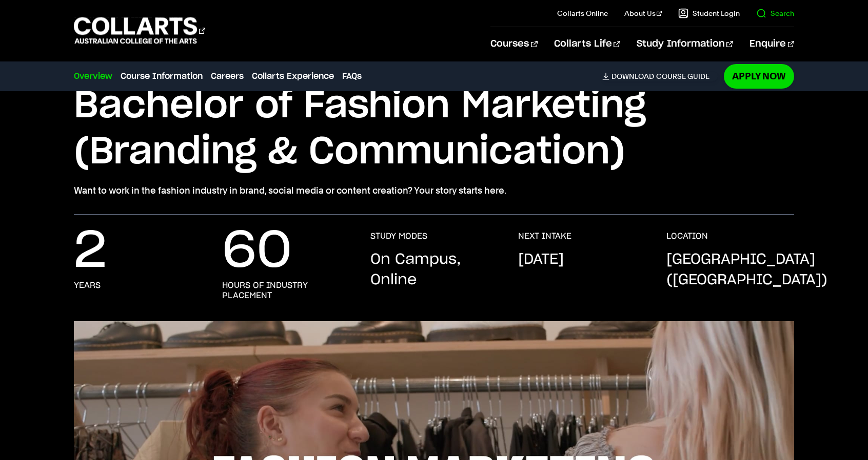 The width and height of the screenshot is (868, 460). I want to click on p: 2, so click(90, 252).